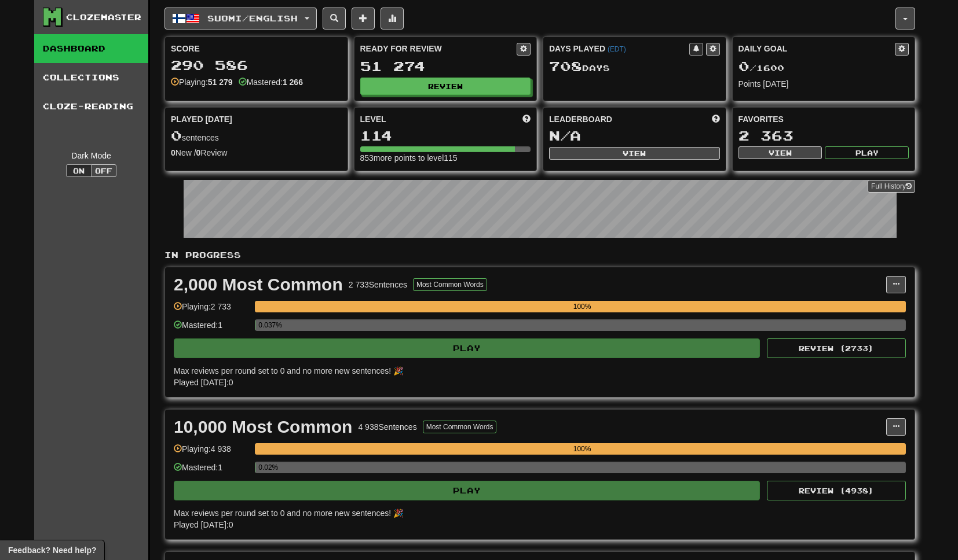 This screenshot has height=560, width=958. What do you see at coordinates (617, 49) in the screenshot?
I see `a: (EDT)` at bounding box center [617, 49].